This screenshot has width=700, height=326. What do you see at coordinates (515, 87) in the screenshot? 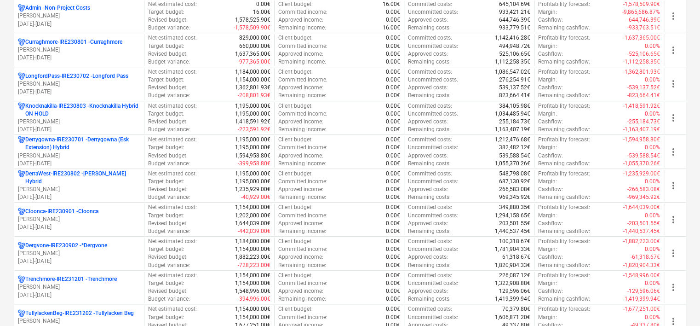
I see `p: 539,137.52€` at bounding box center [515, 87].